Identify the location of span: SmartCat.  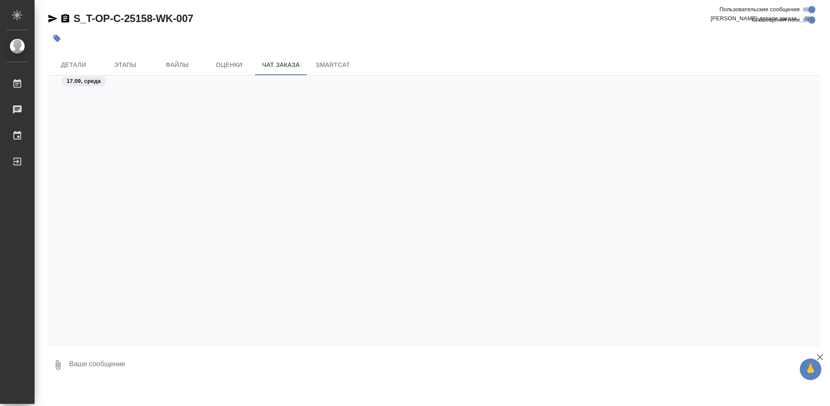
(333, 65).